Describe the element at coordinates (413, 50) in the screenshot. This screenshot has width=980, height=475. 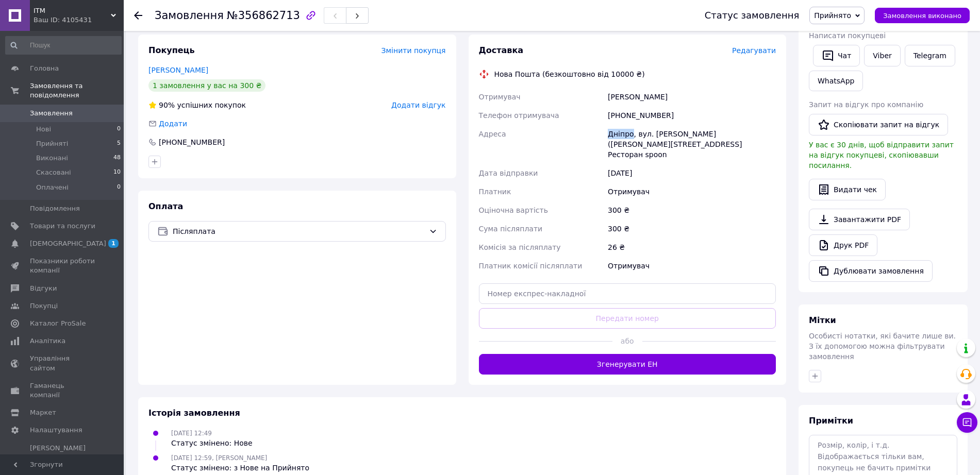
I see `span: Змінити покупця` at that location.